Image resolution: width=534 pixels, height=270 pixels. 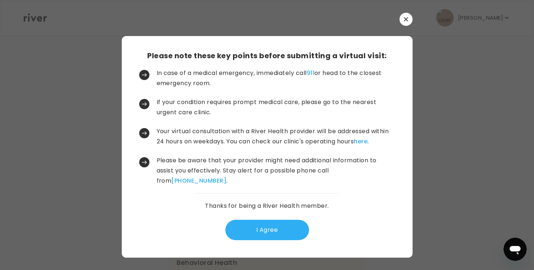 I want to click on a: here, so click(x=361, y=141).